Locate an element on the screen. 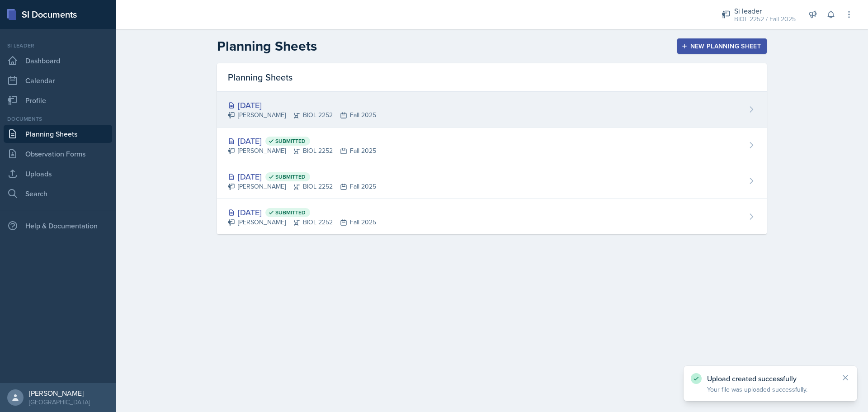  div: Help & Documentation is located at coordinates (58, 226).